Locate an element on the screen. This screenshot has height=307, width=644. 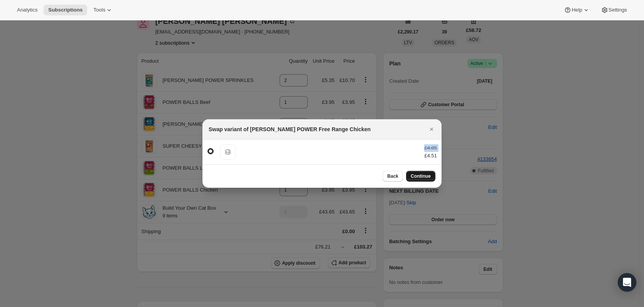
span: Back is located at coordinates (392, 176).